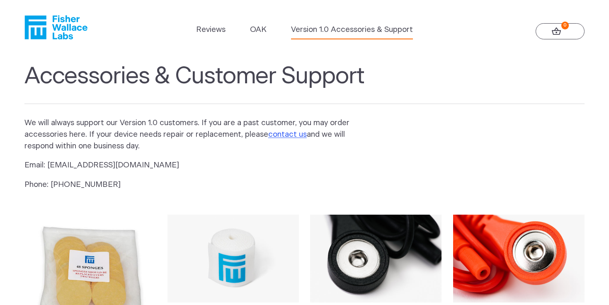 The width and height of the screenshot is (609, 305). Describe the element at coordinates (376, 258) in the screenshot. I see `img: Replacement Black Lead Wire` at that location.